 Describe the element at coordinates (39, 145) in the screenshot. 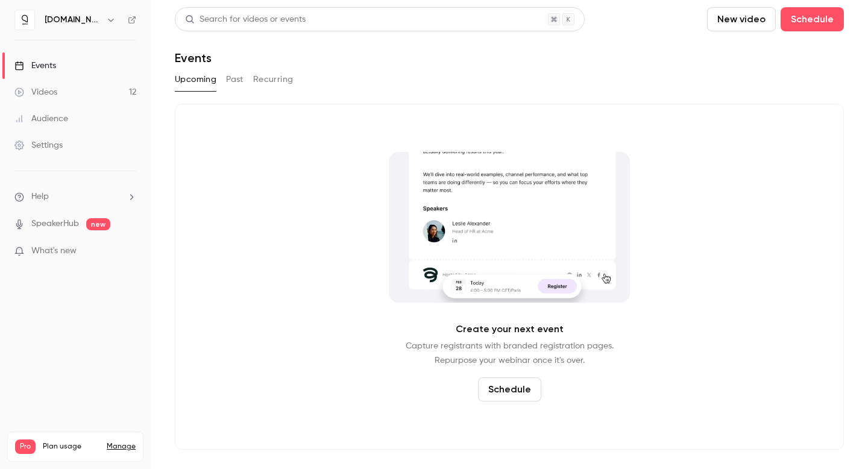

I see `div: Settings` at that location.